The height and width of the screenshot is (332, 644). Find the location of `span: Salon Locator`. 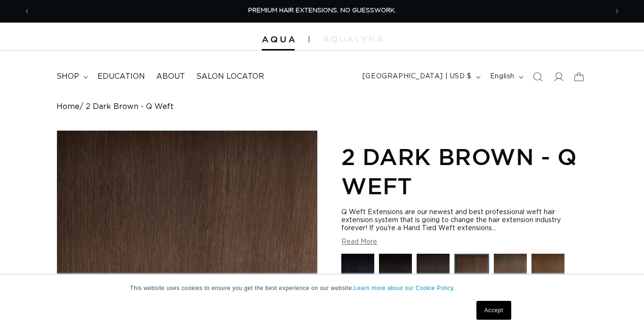

span: Salon Locator is located at coordinates (230, 76).